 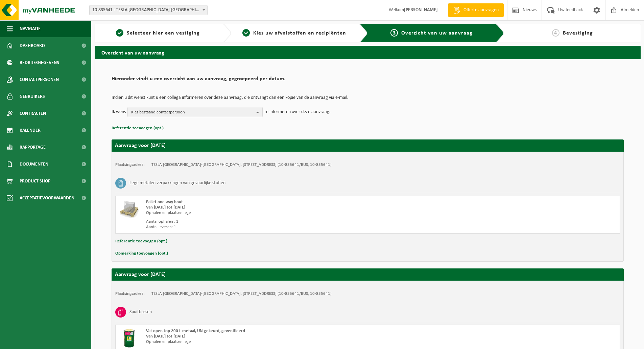 I want to click on span: Kies bestaand contactpersoon, so click(x=192, y=113).